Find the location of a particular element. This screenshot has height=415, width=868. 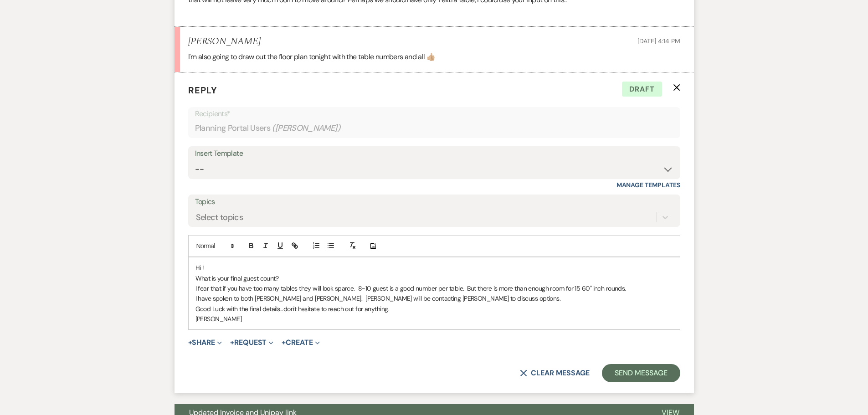

button: Create is located at coordinates (300, 343).